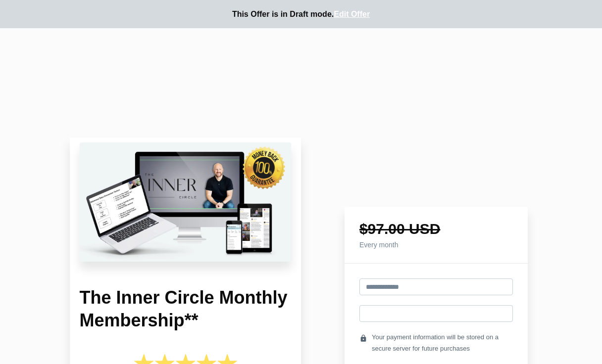  What do you see at coordinates (186, 310) in the screenshot?
I see `h1: The Inner Circle Monthly Membership**` at bounding box center [186, 310].